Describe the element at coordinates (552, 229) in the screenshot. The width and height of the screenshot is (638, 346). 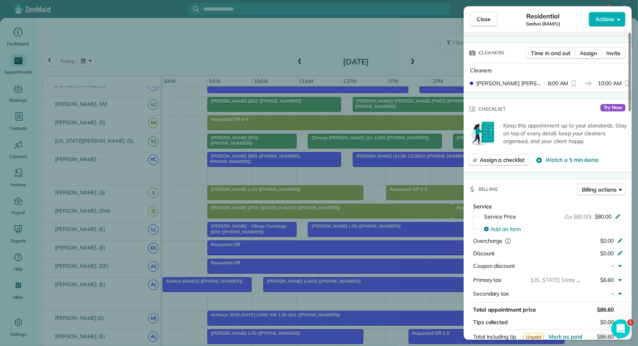
I see `button: Add an item` at that location.